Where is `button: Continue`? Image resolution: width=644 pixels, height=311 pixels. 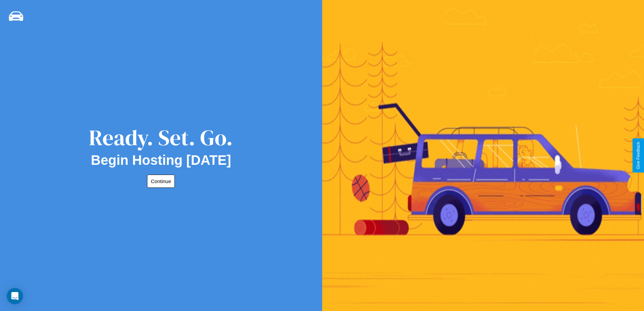
button: Continue is located at coordinates (161, 181).